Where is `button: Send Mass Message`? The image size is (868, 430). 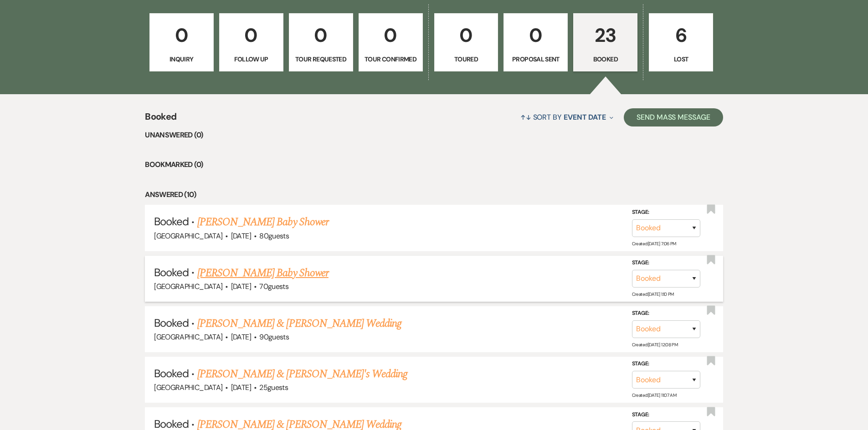
button: Send Mass Message is located at coordinates (674, 117).